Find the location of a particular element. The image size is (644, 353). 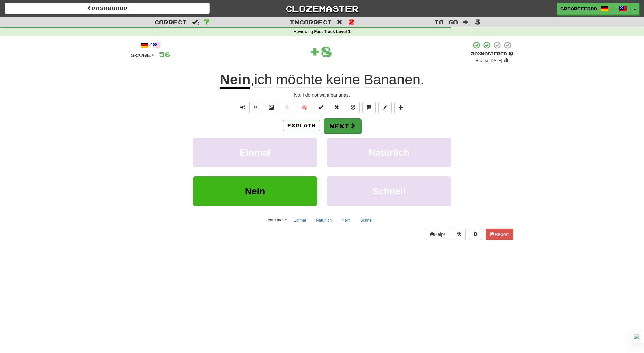

small: Learn more: is located at coordinates (276, 220).